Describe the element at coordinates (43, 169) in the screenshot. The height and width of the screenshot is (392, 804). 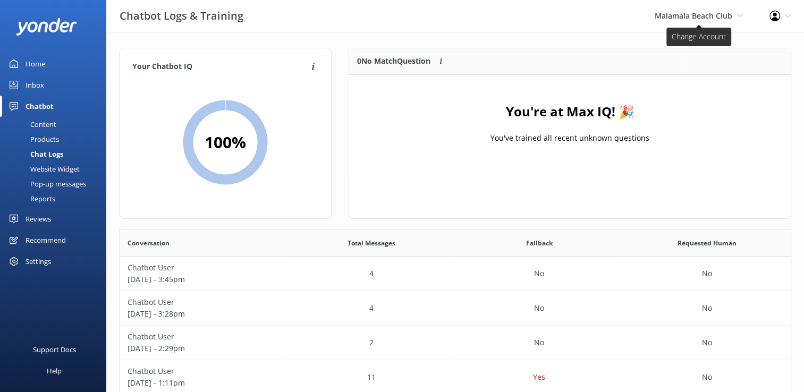
I see `div: Website Widget` at that location.